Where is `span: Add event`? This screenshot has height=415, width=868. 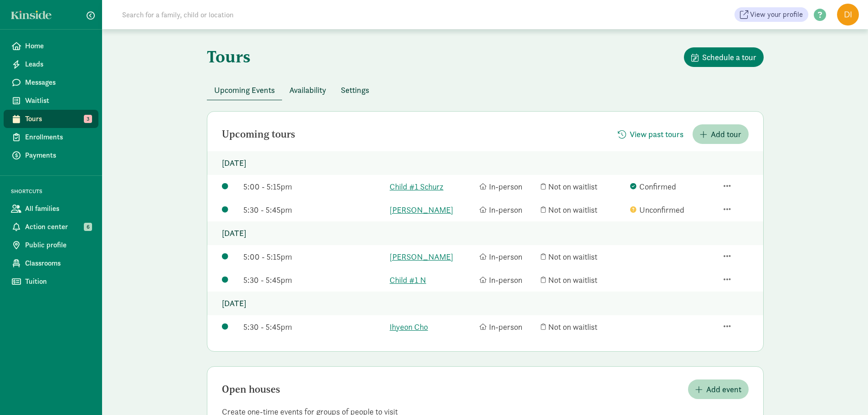 span: Add event is located at coordinates (723, 389).